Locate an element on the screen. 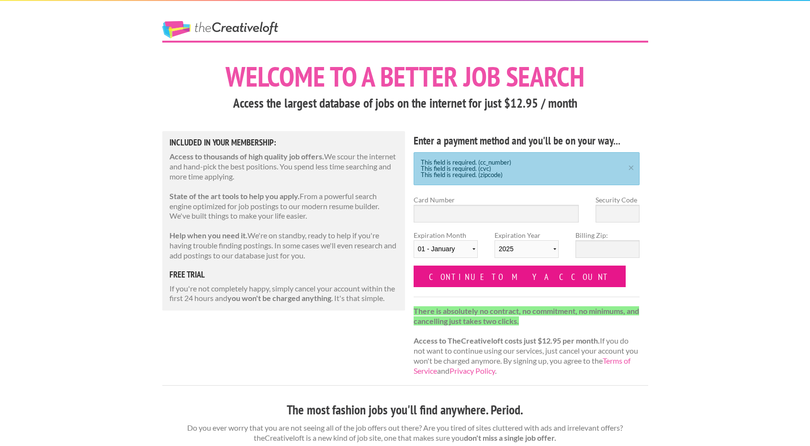 Image resolution: width=810 pixels, height=446 pixels. label: Expiration Month is located at coordinates (446, 248).